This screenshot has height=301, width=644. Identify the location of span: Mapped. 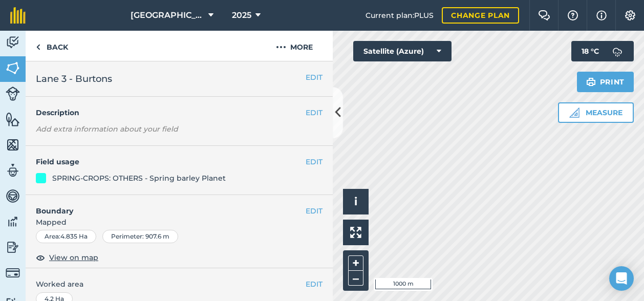
(179, 222).